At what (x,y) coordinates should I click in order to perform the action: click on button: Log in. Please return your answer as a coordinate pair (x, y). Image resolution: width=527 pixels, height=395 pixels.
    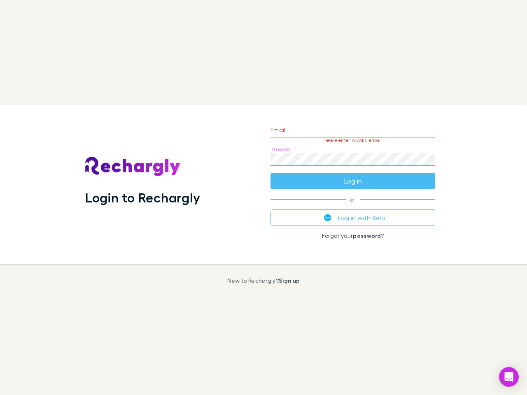
    Looking at the image, I should click on (353, 181).